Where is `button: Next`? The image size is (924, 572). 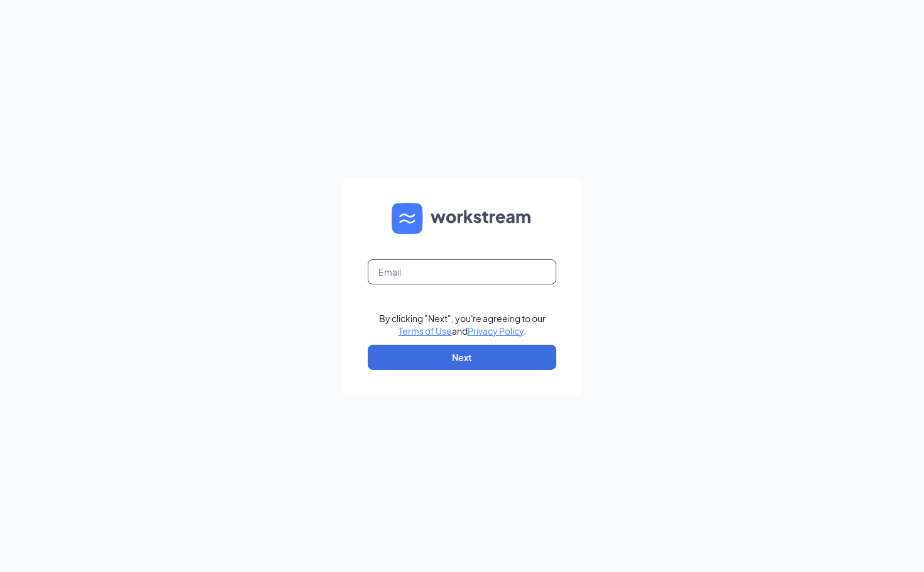 button: Next is located at coordinates (462, 357).